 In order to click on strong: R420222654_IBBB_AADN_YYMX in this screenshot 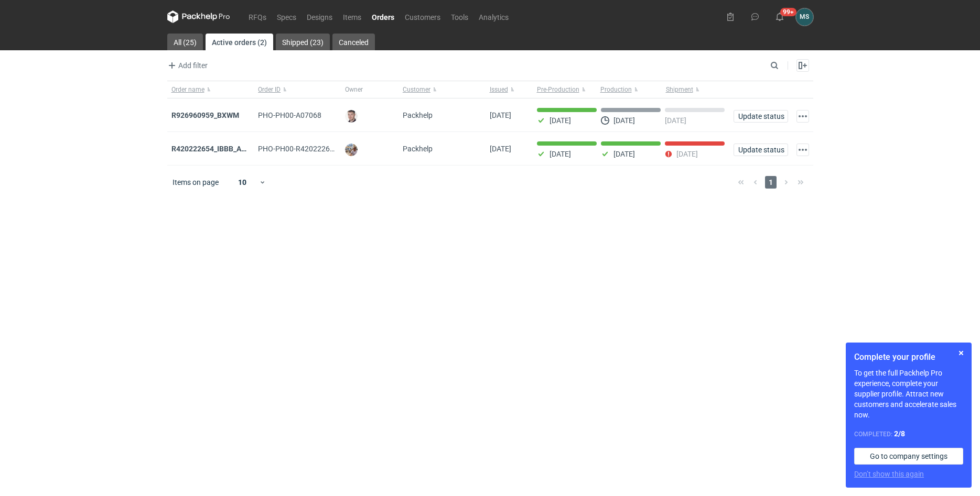, I will do `click(225, 149)`.